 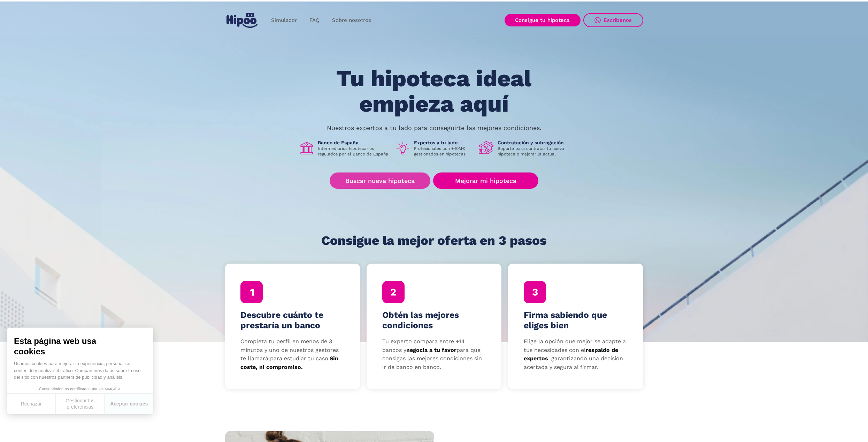 What do you see at coordinates (354, 143) in the screenshot?
I see `h1: Banco de España` at bounding box center [354, 143].